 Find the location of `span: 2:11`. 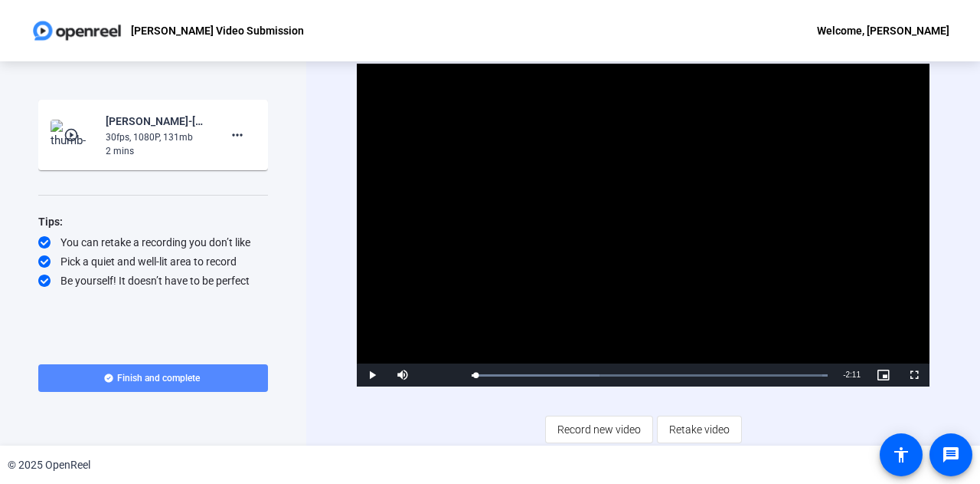

span: 2:11 is located at coordinates (853, 374).